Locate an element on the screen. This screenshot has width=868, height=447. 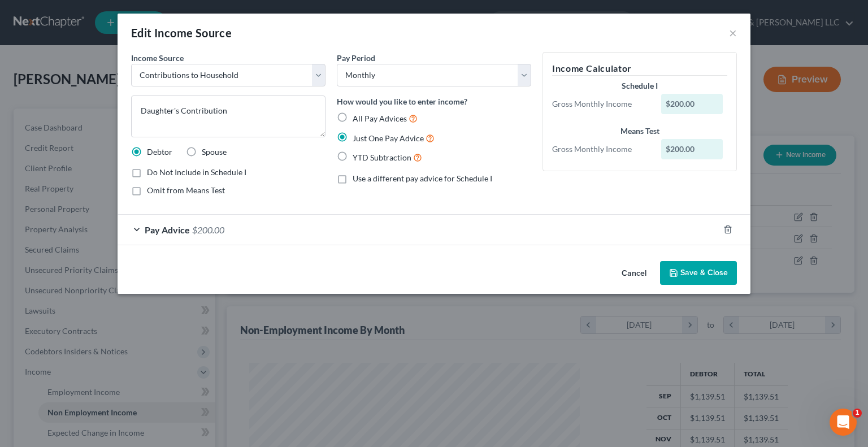
span: Pay Advice is located at coordinates (167, 230).